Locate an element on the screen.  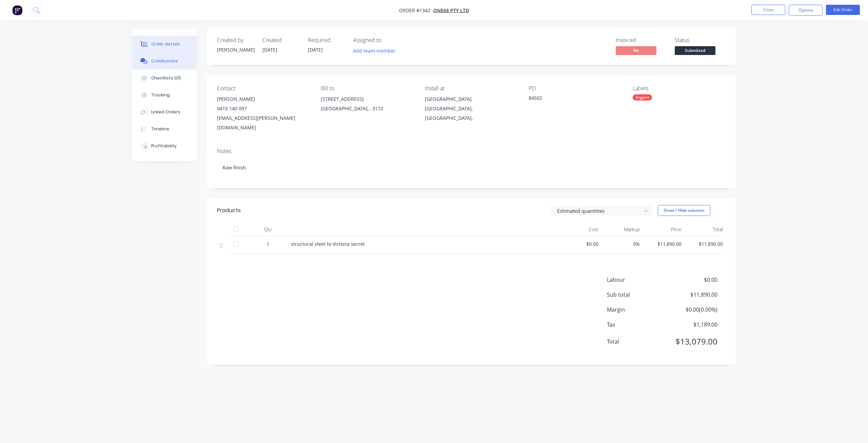
button: Order details is located at coordinates (165, 44).